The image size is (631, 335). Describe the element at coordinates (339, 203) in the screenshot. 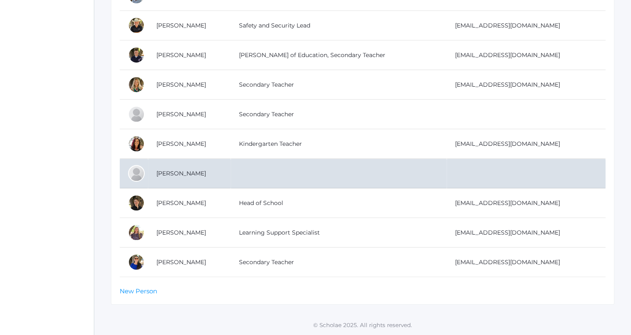

I see `td: Head of School` at that location.